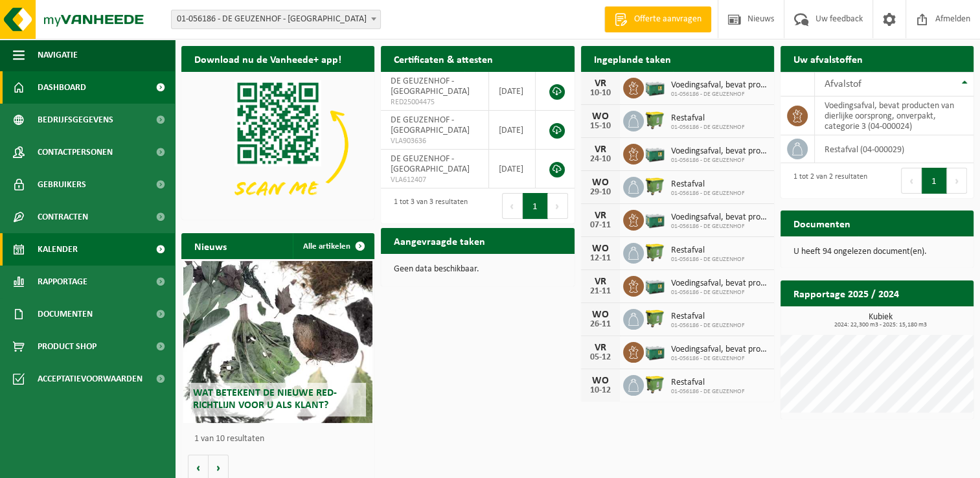 The image size is (980, 478). What do you see at coordinates (894, 116) in the screenshot?
I see `td: voedingsafval, bevat producten van dierlijke oorsprong, onverpakt, categorie 3 (04-000024)` at bounding box center [894, 116].